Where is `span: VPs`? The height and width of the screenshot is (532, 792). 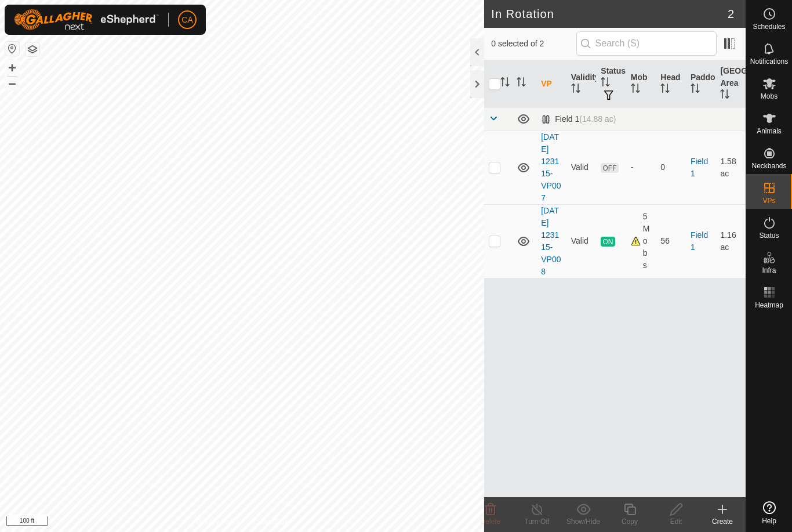
span: VPs is located at coordinates (769, 201).